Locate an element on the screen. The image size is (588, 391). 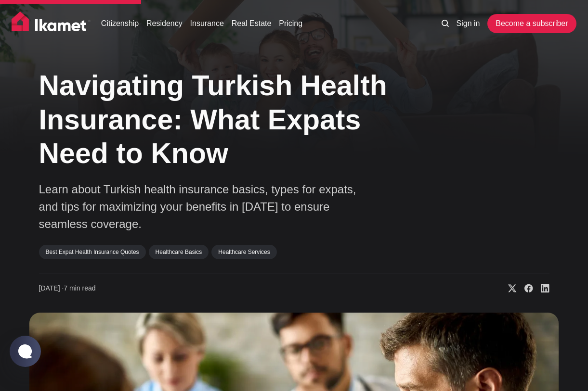
a: Best Expat Health Insurance Quotes is located at coordinates (92, 252).